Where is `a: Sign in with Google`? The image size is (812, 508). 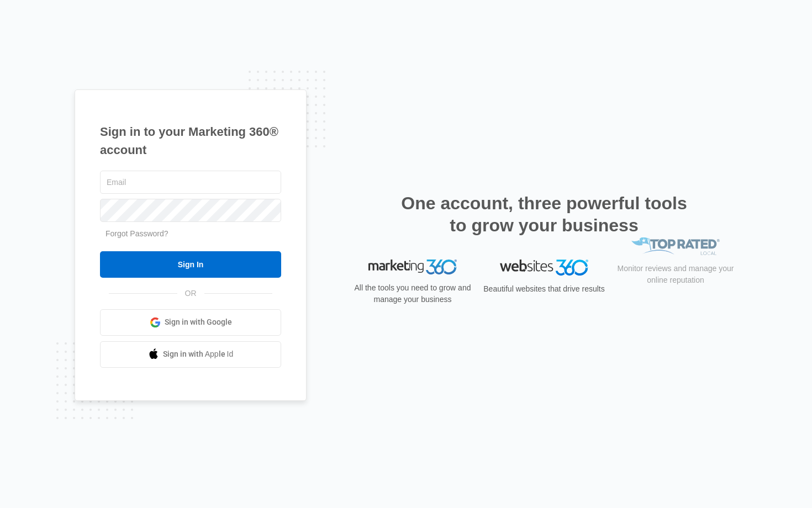 a: Sign in with Google is located at coordinates (190, 322).